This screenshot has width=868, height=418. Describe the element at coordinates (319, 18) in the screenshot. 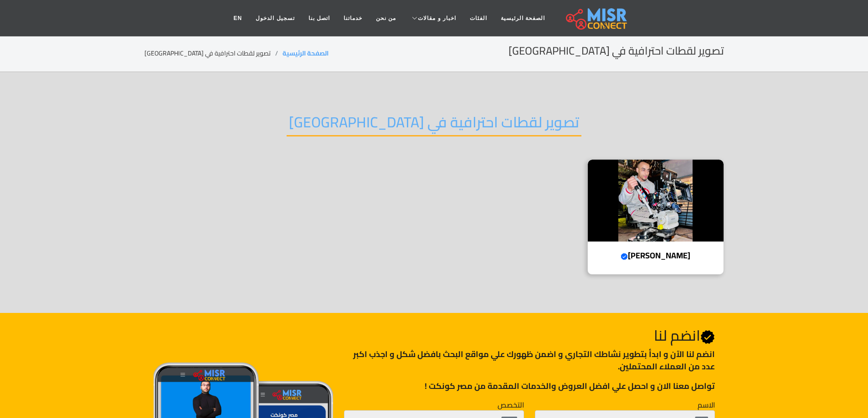

I see `a: اتصل بنا` at that location.